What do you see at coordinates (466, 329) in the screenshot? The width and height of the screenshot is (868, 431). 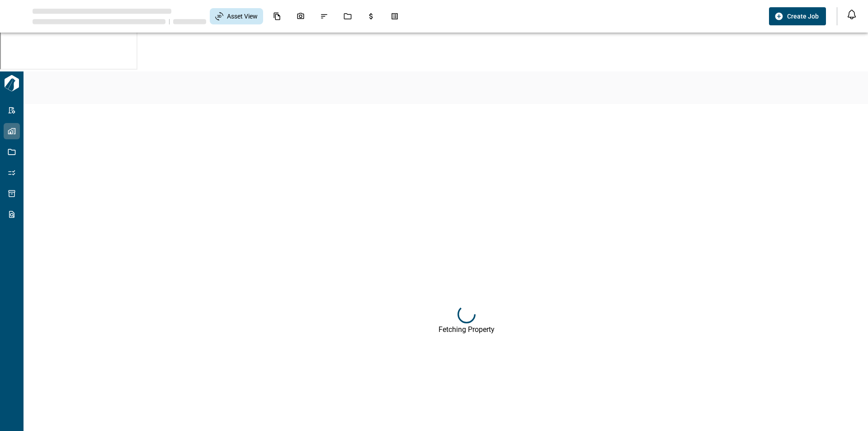 I see `div: Fetching Property` at bounding box center [466, 329].